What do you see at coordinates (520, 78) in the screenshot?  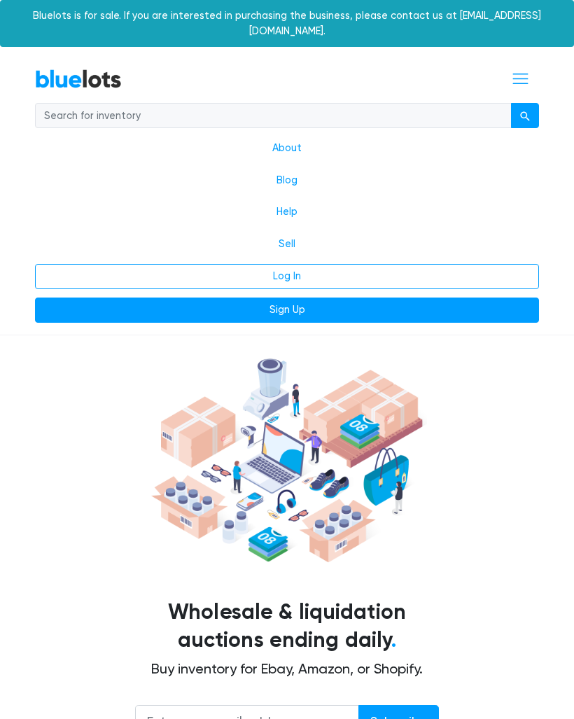 I see `button: Toggle navigation` at bounding box center [520, 78].